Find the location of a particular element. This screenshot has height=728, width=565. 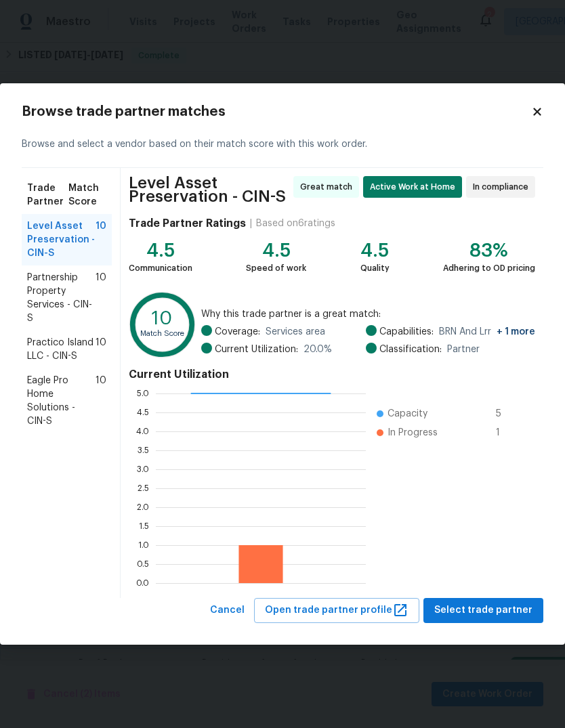

text: 1.5 is located at coordinates (143, 526).